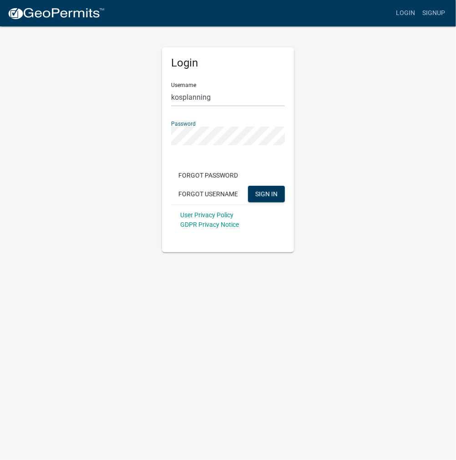 The height and width of the screenshot is (460, 456). What do you see at coordinates (228, 63) in the screenshot?
I see `h5: Login` at bounding box center [228, 63].